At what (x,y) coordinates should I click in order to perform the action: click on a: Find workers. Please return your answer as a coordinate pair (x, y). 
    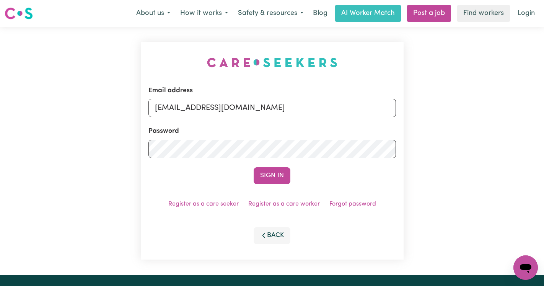
    Looking at the image, I should click on (483, 13).